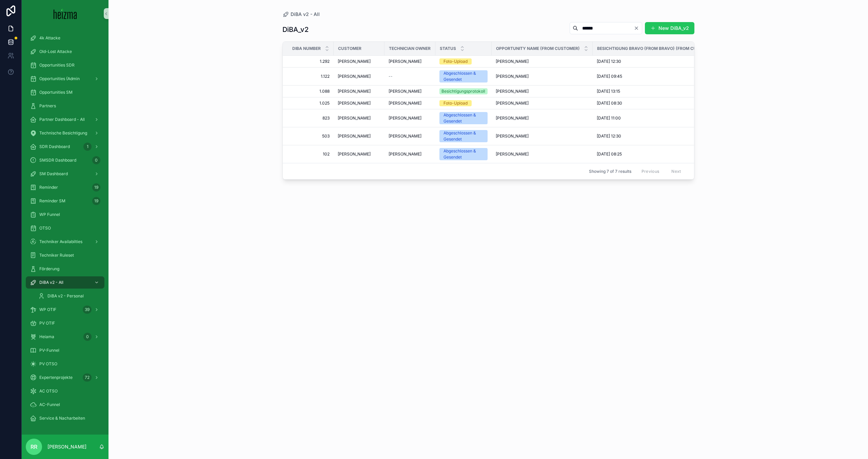  I want to click on img: App logo, so click(65, 14).